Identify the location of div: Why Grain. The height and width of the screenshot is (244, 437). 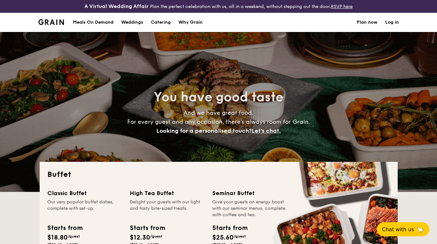
(191, 22).